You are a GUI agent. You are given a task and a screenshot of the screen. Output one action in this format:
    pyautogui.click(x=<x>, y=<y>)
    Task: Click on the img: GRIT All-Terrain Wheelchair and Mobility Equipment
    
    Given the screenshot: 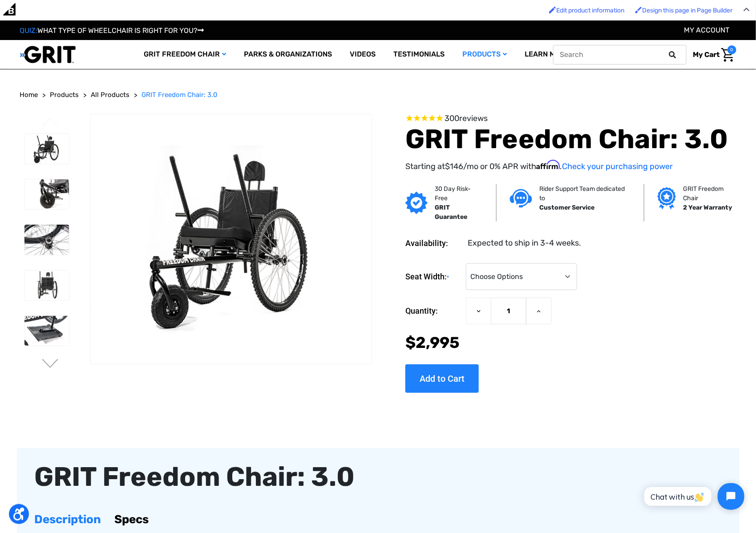 What is the action you would take?
    pyautogui.click(x=47, y=54)
    